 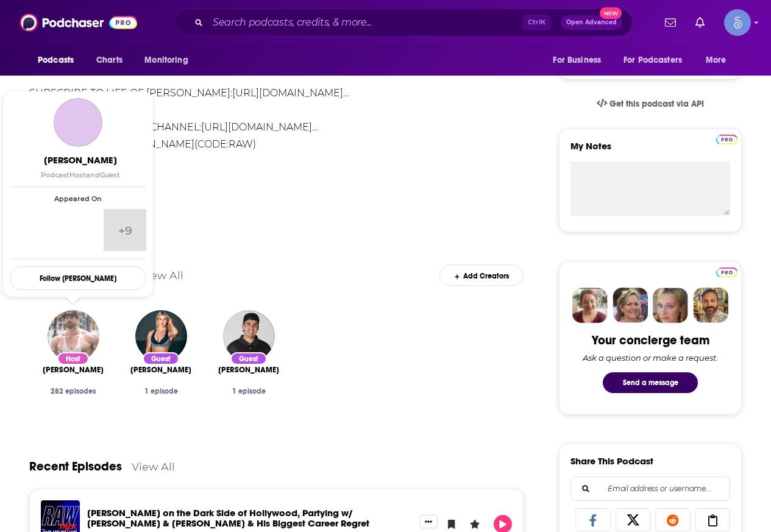 I want to click on span: Open Advanced, so click(x=591, y=23).